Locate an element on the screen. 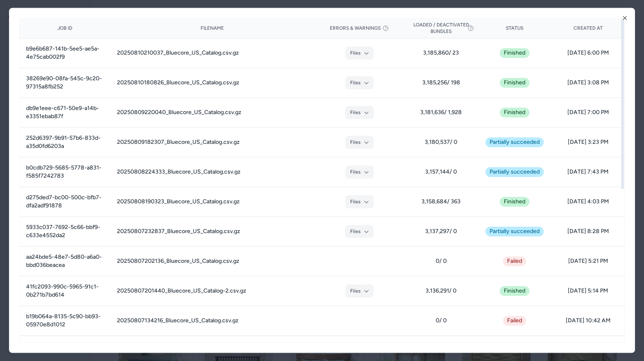 This screenshot has height=361, width=644. td: 20250810210037_Bluecore_US_Catalog.csv.gz is located at coordinates (213, 53).